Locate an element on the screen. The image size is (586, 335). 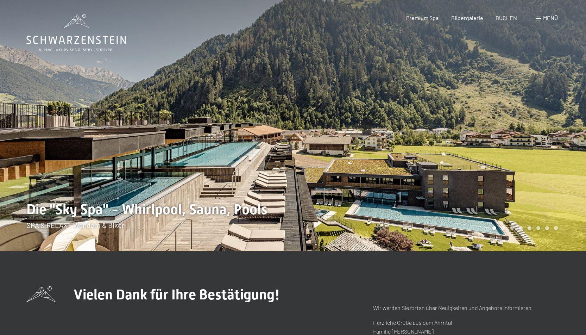
div: Carousel Page 1 (Current Slide) is located at coordinates (494, 228).